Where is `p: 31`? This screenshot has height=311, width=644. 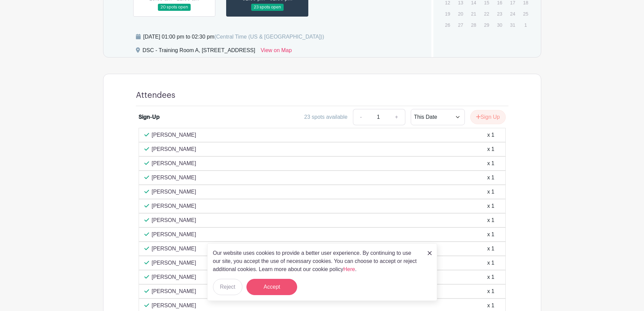 p: 31 is located at coordinates (513, 25).